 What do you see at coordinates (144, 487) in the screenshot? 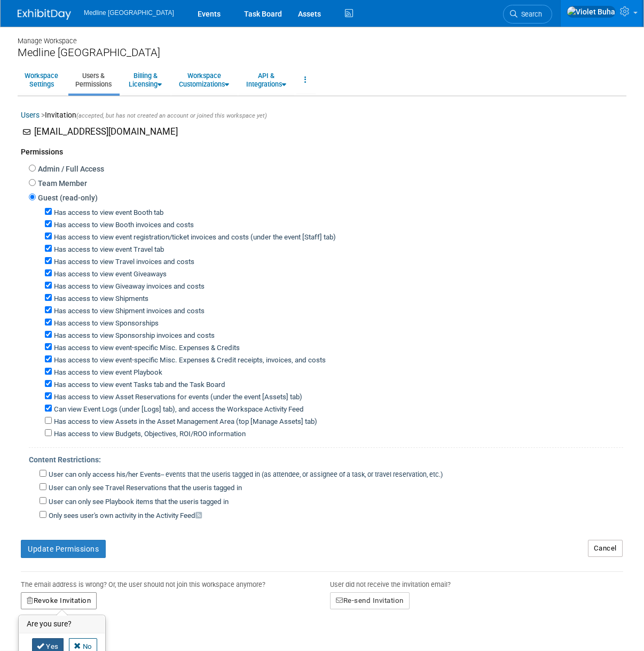
I see `label: User can only see Travel Reservations that the user is tagged in` at bounding box center [144, 487].